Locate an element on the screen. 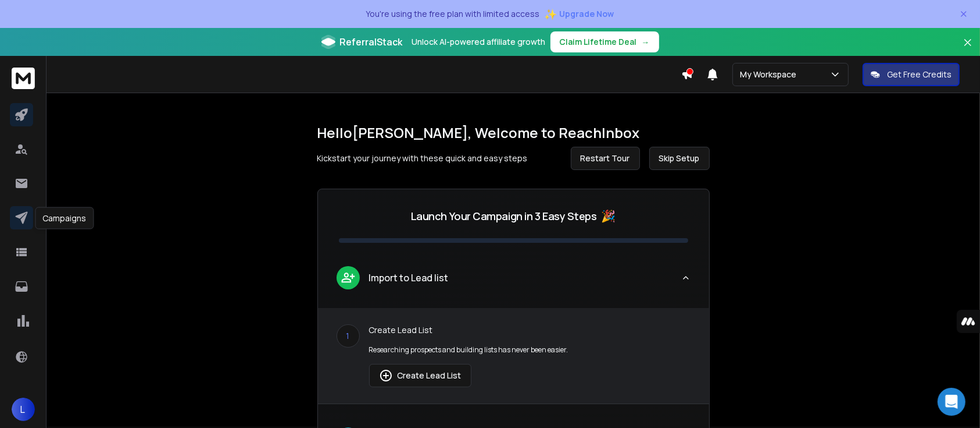 Image resolution: width=980 pixels, height=428 pixels. p: Unlock AI-powered affiliate growth is located at coordinates (479, 42).